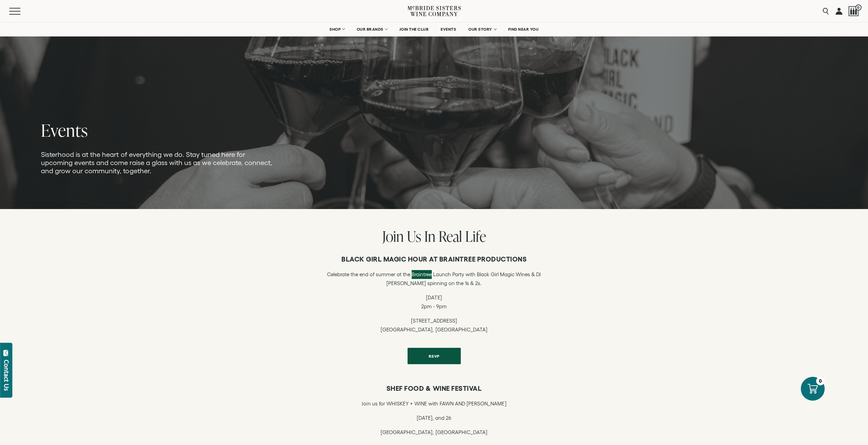  Describe the element at coordinates (524, 29) in the screenshot. I see `span: FIND NEAR YOU` at that location.